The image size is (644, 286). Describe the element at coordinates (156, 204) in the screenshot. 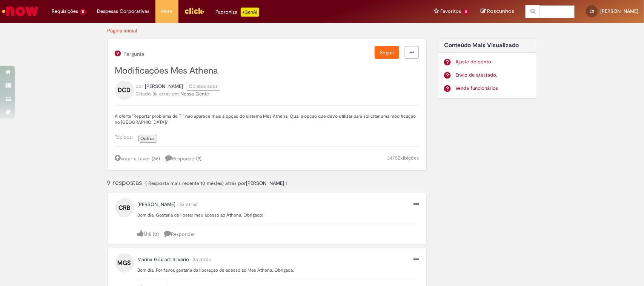

I see `a: Claudio Roberto Borges perfil` at that location.